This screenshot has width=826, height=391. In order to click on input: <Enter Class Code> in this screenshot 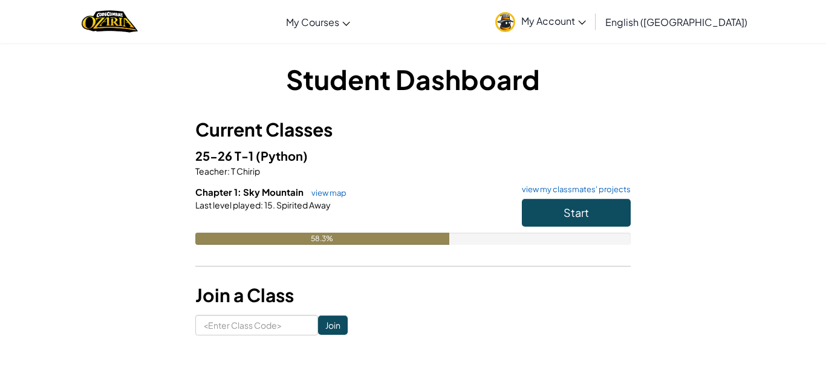, I will do `click(256, 325)`.